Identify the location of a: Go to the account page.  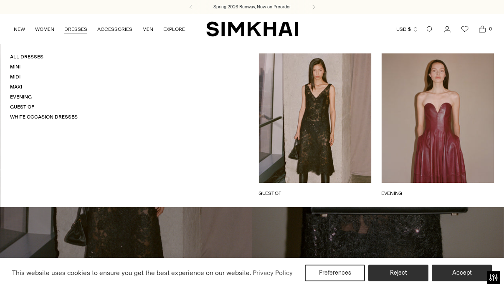
(448, 29).